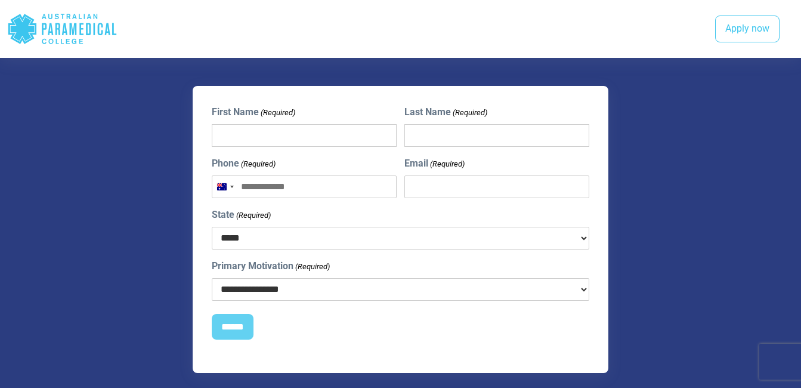  What do you see at coordinates (241, 215) in the screenshot?
I see `label: State` at bounding box center [241, 215].